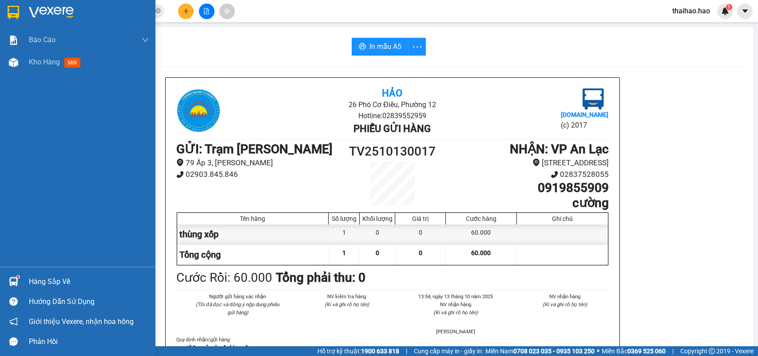 This screenshot has height=356, width=758. Describe the element at coordinates (481, 218) in the screenshot. I see `div: Cước hàng` at that location.